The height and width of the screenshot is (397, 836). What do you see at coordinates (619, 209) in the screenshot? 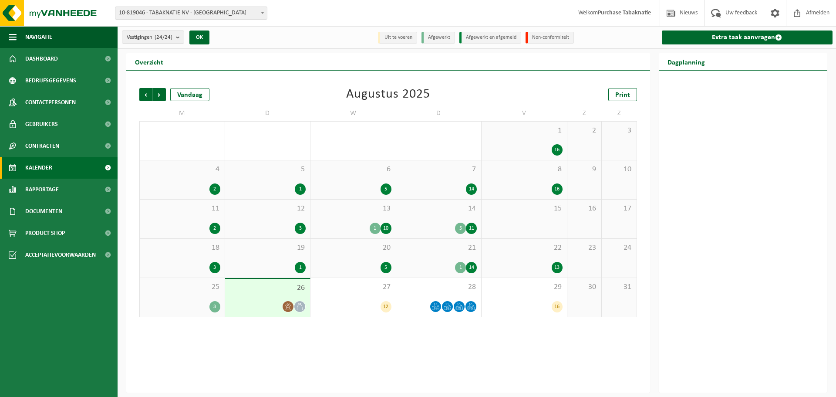
I see `span: 17` at bounding box center [619, 209].